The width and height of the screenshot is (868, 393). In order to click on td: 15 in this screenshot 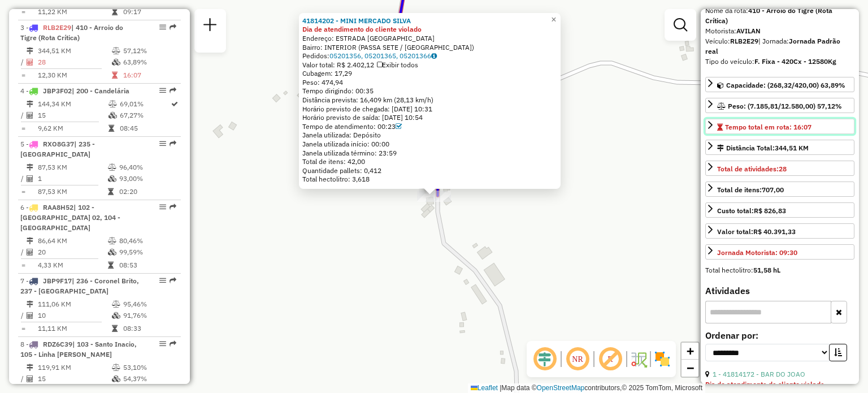, I will do `click(72, 116)`.